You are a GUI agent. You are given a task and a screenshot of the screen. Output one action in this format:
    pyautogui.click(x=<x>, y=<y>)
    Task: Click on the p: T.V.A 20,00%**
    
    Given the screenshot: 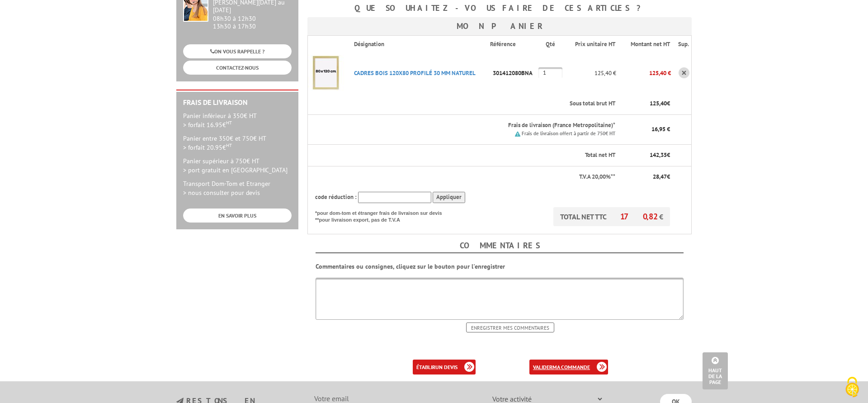 What is the action you would take?
    pyautogui.click(x=466, y=177)
    